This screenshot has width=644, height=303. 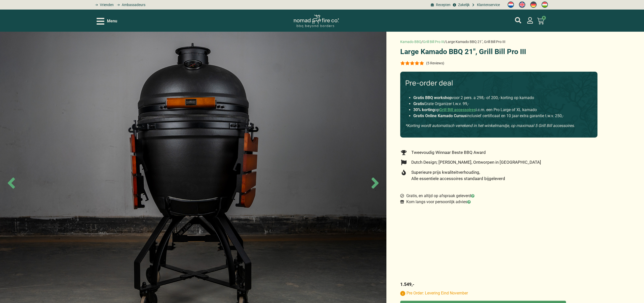 I want to click on a: Kamado BBQ, so click(x=411, y=42).